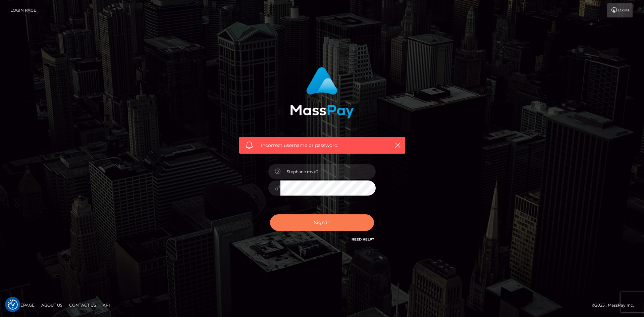 The height and width of the screenshot is (317, 644). I want to click on button: Consent Preferences, so click(13, 304).